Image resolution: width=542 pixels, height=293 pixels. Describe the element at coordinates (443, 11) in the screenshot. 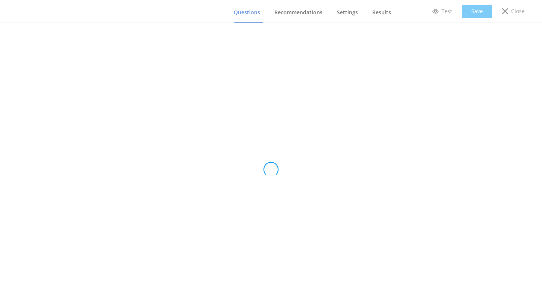

I see `a: Test` at that location.